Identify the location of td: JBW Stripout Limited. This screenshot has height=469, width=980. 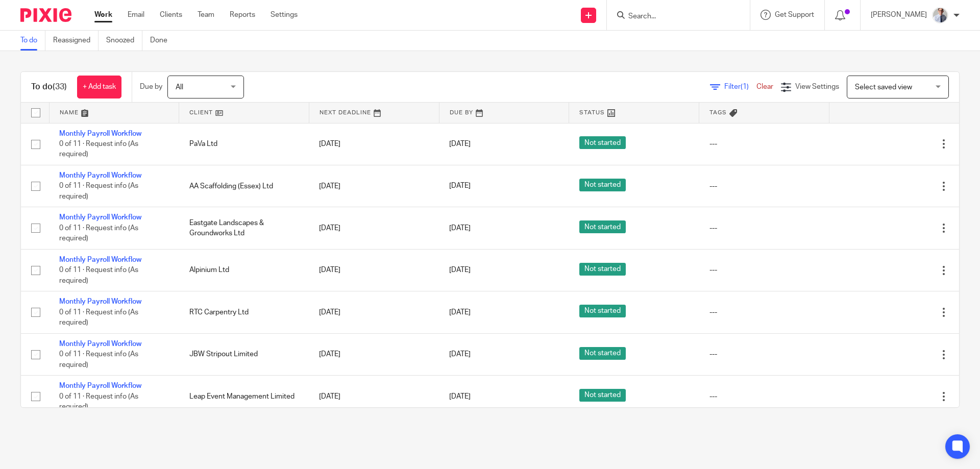
(244, 354).